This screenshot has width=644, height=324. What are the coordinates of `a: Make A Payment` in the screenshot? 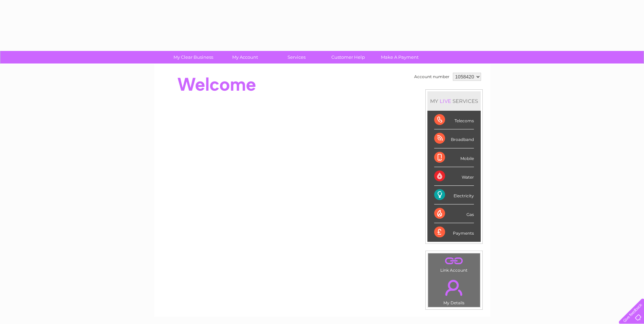 It's located at (399, 57).